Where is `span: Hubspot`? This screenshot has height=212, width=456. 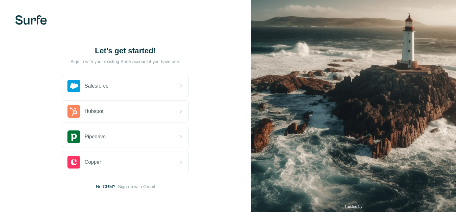 span: Hubspot is located at coordinates (94, 111).